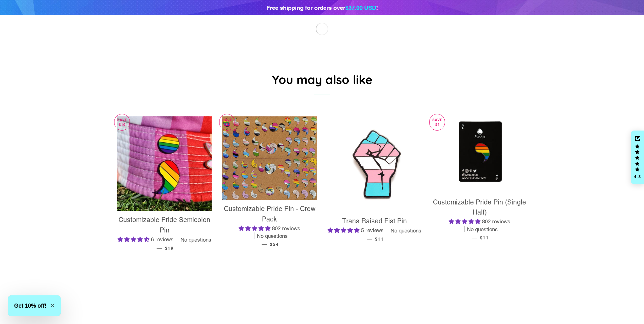 This screenshot has height=324, width=644. Describe the element at coordinates (227, 122) in the screenshot. I see `p: Save $33` at that location.